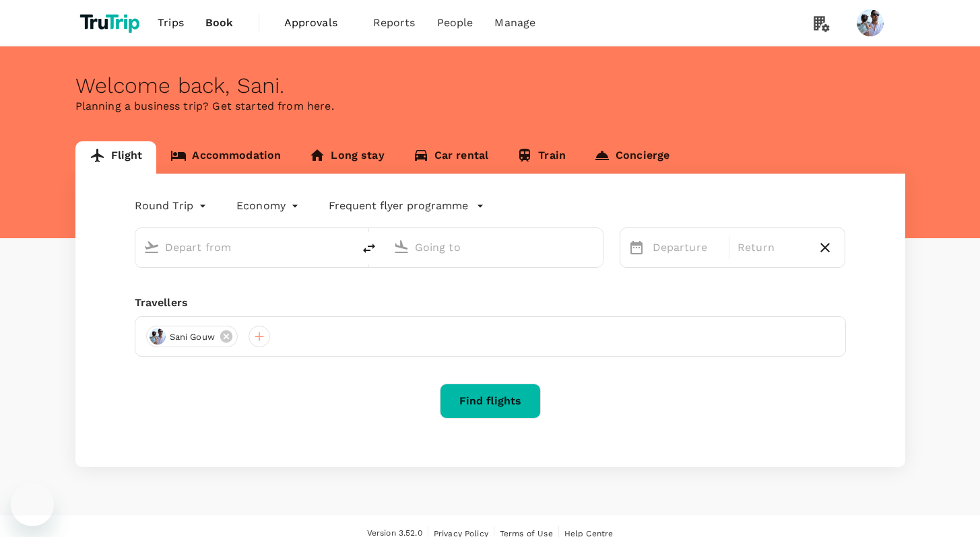  Describe the element at coordinates (490, 85) in the screenshot. I see `div: Welcome back , Sani .` at that location.